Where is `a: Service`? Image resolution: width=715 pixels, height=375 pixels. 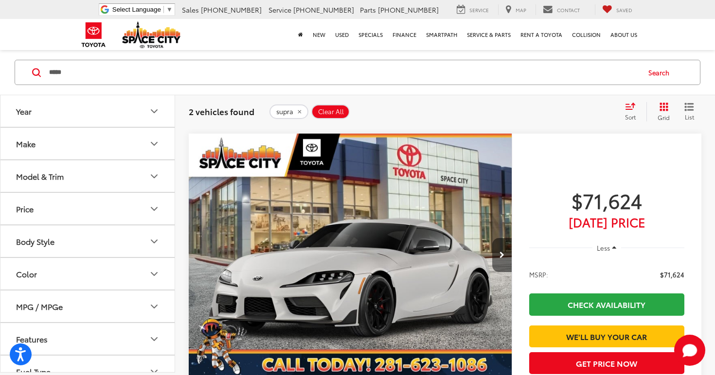 a: Service is located at coordinates (473, 10).